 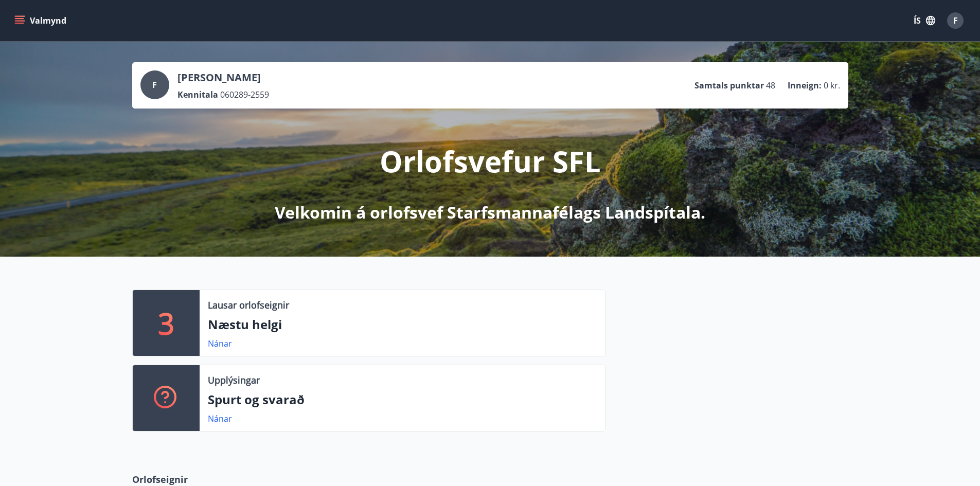 I want to click on p: Orlofsvefur SFL, so click(x=490, y=161).